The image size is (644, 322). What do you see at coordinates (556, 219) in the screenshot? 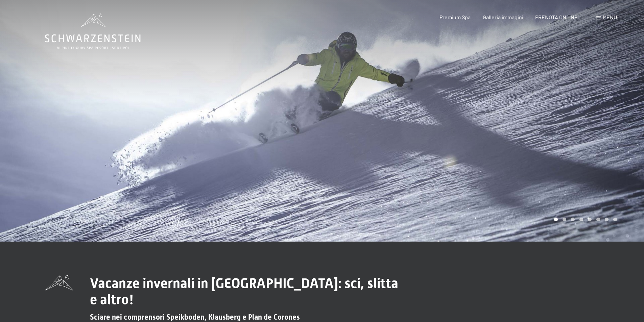
I see `div: Carousel Page 1 (Current Slide)` at bounding box center [556, 219].